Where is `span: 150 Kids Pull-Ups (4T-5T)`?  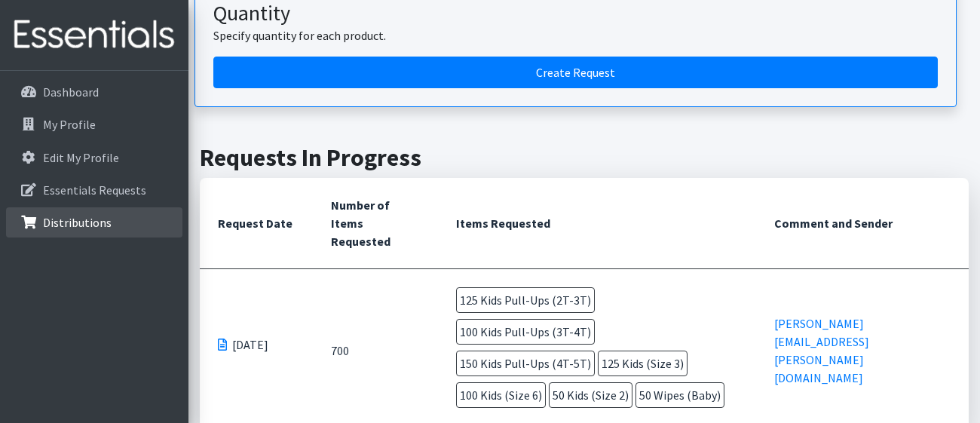
span: 150 Kids Pull-Ups (4T-5T) is located at coordinates (525, 364).